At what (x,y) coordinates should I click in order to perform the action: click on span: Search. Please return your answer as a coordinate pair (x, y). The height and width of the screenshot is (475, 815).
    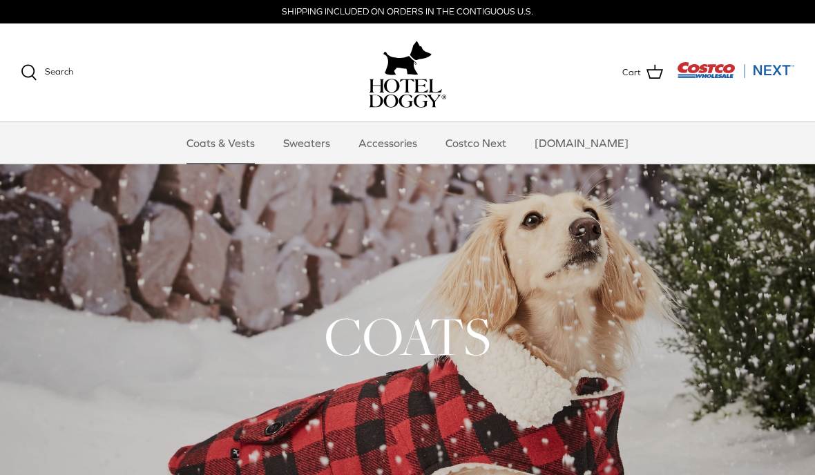
    Looking at the image, I should click on (59, 71).